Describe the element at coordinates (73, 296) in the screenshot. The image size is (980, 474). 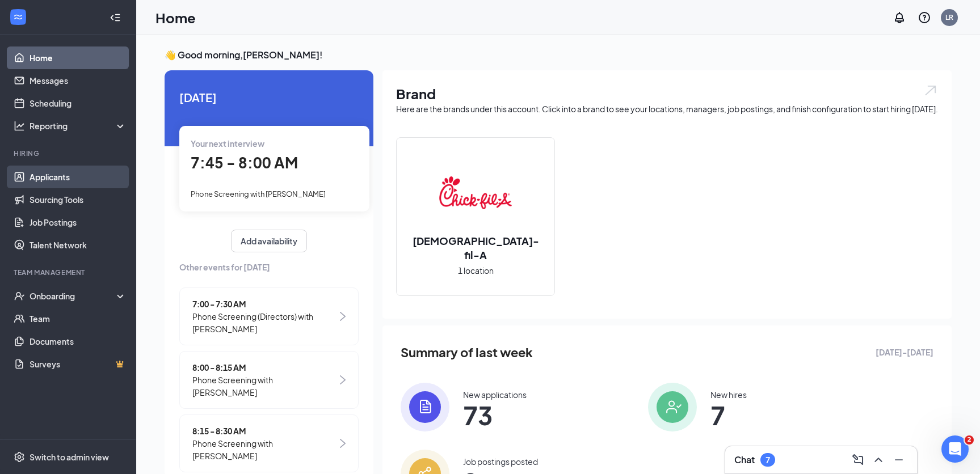
I see `div: Onboarding` at that location.